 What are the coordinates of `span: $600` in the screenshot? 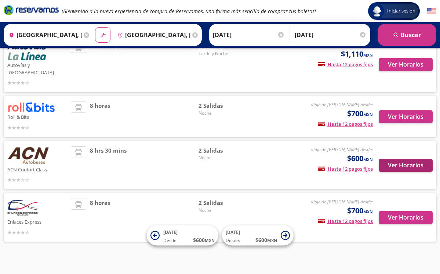 It's located at (360, 158).